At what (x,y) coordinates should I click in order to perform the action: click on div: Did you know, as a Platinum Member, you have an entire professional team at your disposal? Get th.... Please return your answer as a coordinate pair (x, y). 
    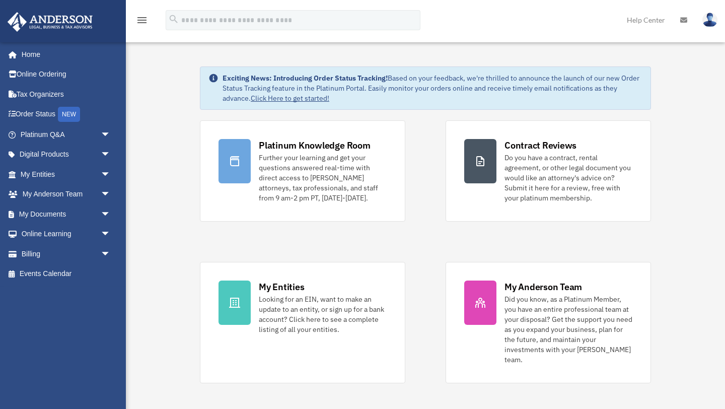
    Looking at the image, I should click on (569, 329).